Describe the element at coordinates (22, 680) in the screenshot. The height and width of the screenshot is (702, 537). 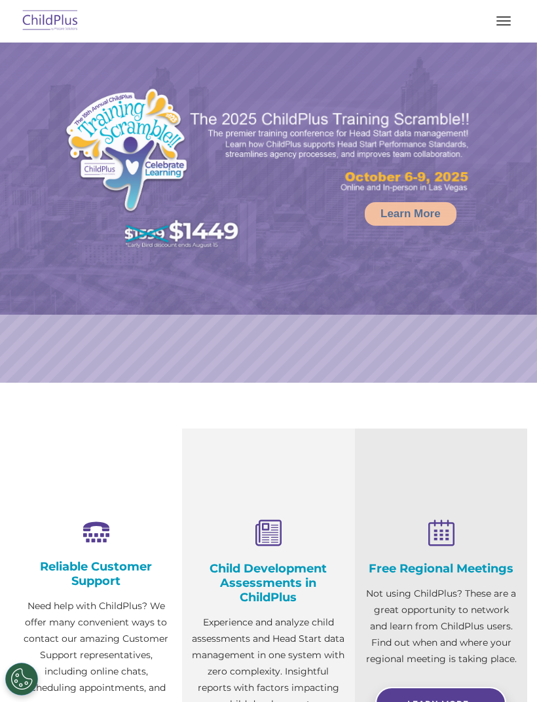
I see `button: Cookies Settings` at that location.